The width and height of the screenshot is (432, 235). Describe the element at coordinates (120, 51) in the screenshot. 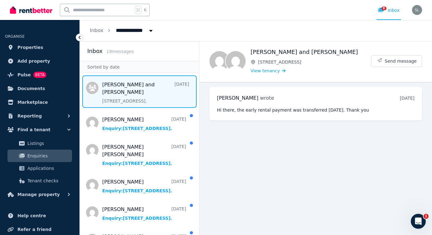

I see `span: 18 message s` at that location.